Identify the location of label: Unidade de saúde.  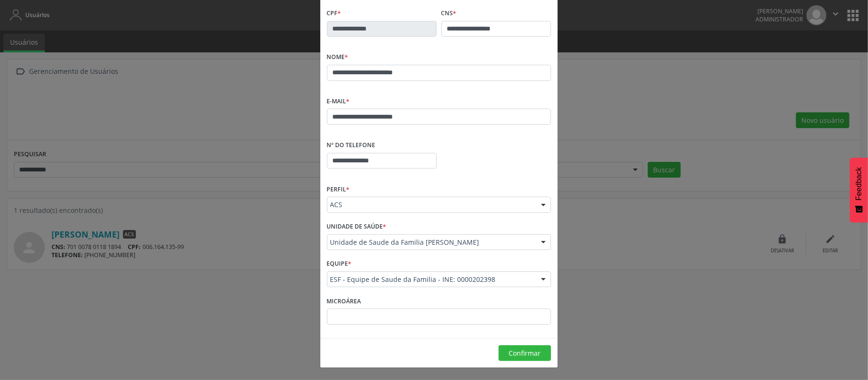
(356, 227).